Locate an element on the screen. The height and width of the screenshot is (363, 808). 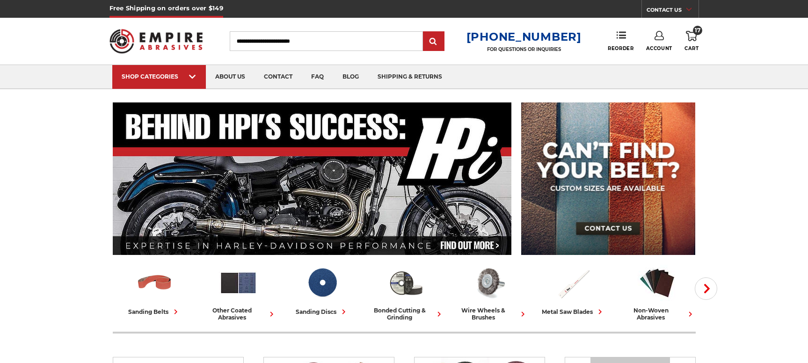
img: Other Coated Abrasives is located at coordinates (238, 282).